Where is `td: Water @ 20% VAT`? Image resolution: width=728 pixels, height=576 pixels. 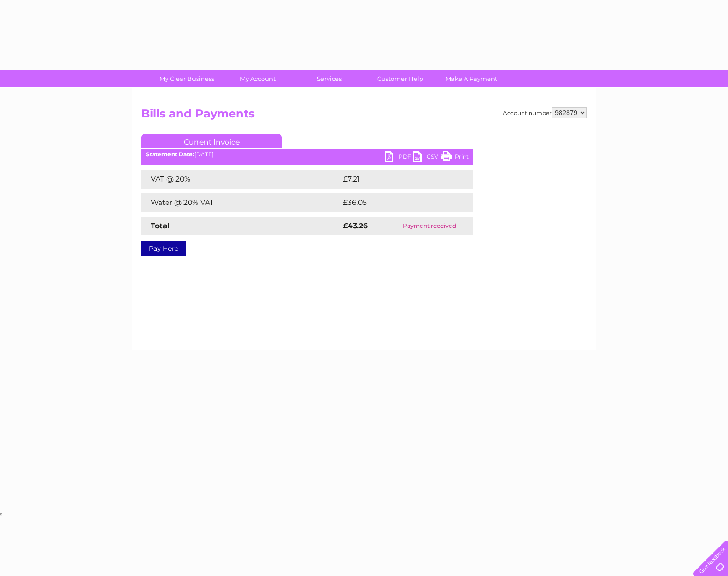 td: Water @ 20% VAT is located at coordinates (241, 203).